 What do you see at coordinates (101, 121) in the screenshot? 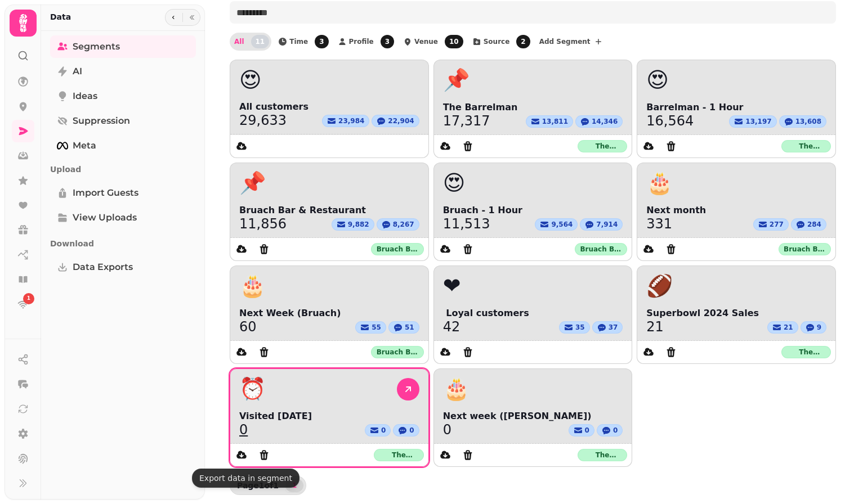
I see `span: Suppression` at bounding box center [101, 121].